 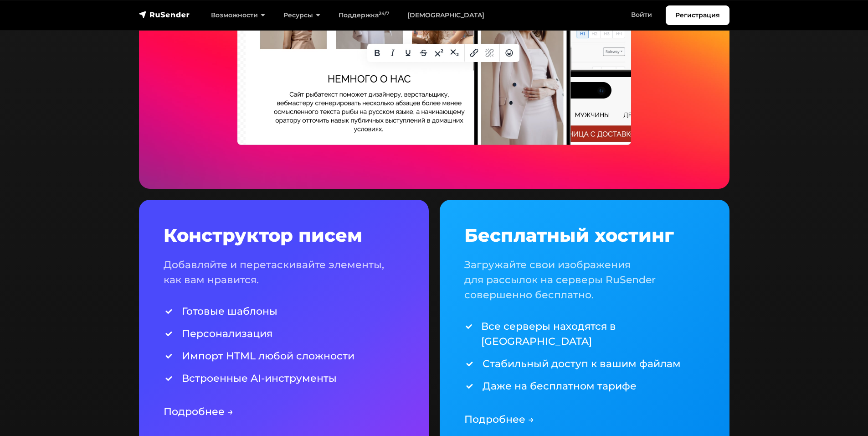 What do you see at coordinates (238, 15) in the screenshot?
I see `a: Возможности` at bounding box center [238, 15].